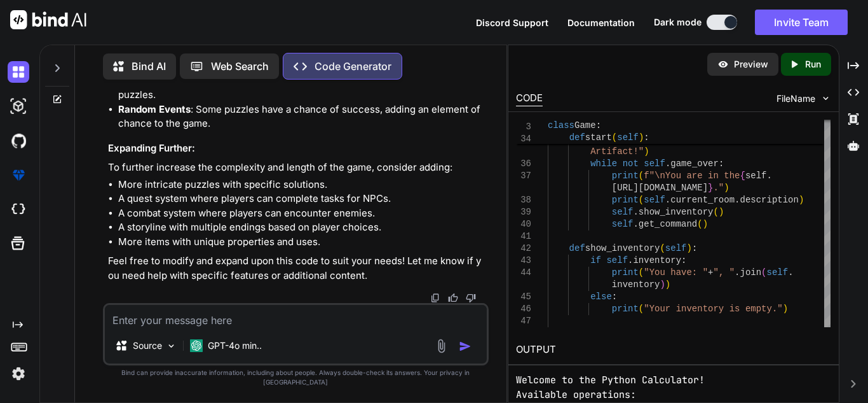  Describe the element at coordinates (353, 66) in the screenshot. I see `p: Code Generator` at that location.